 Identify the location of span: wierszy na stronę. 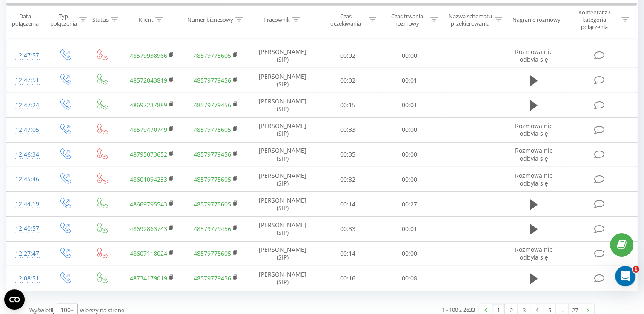
(102, 310).